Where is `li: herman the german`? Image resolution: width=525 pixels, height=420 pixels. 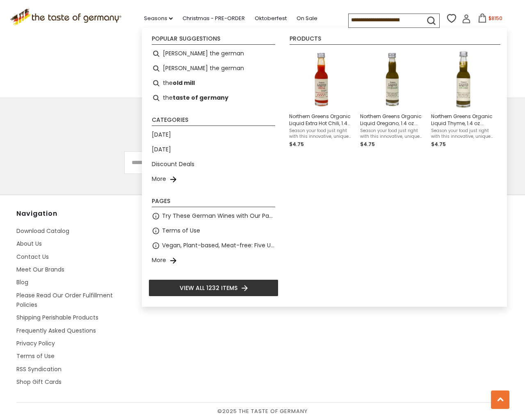
li: herman the german is located at coordinates (213, 68).